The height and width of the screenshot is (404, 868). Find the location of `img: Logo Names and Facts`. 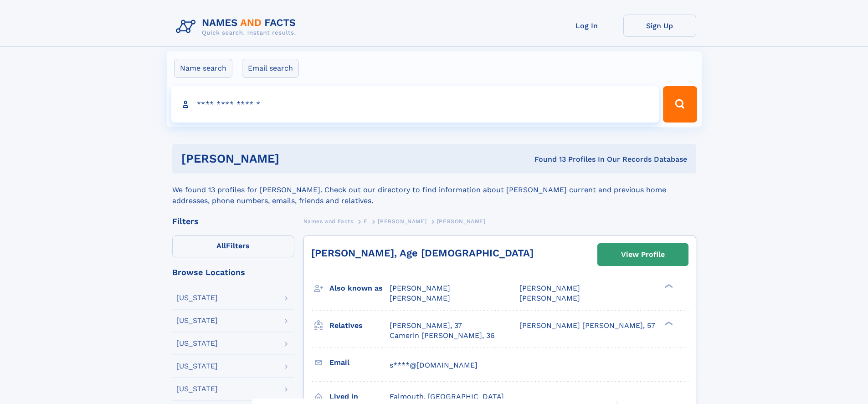

img: Logo Names and Facts is located at coordinates (238, 27).